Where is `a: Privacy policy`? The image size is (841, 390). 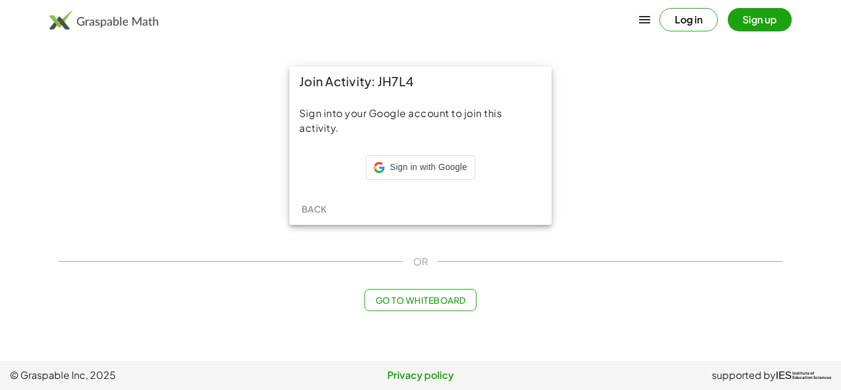 a: Privacy policy is located at coordinates (421, 375).